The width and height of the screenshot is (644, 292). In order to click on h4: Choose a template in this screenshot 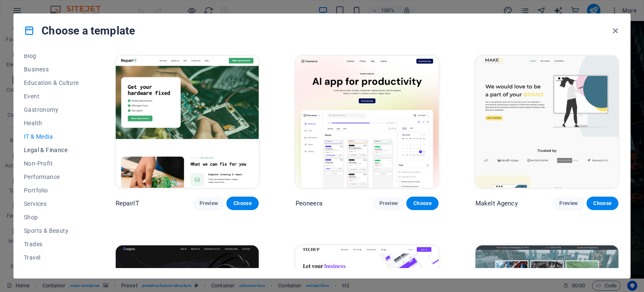, I will do `click(79, 30)`.